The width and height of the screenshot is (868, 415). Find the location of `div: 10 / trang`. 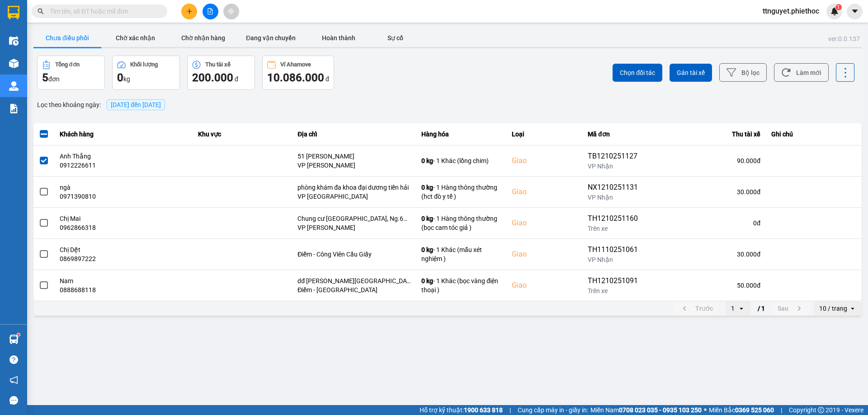

div: 10 / trang is located at coordinates (833, 308).